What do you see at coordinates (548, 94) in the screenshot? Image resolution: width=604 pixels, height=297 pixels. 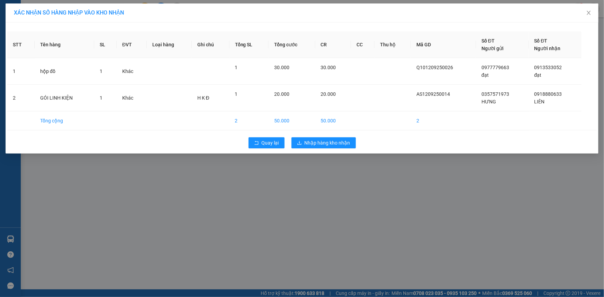 I see `span: 0918880633` at bounding box center [548, 94].